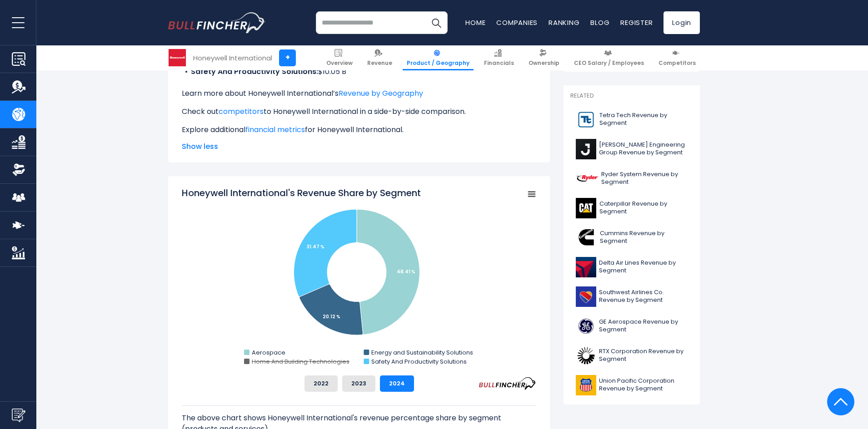 This screenshot has width=868, height=429. I want to click on span: Caterpillar Revenue by Segment, so click(643, 208).